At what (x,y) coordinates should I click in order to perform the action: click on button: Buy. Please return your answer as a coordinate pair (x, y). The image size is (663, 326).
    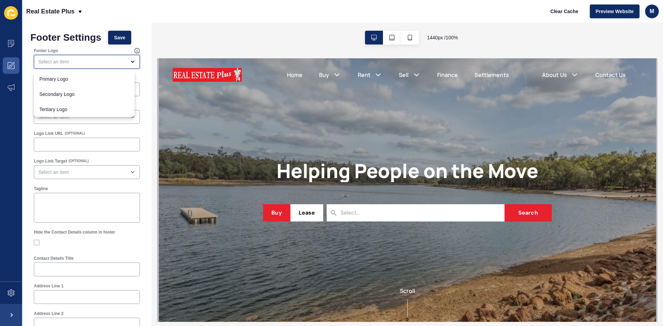
    Looking at the image, I should click on (118, 155).